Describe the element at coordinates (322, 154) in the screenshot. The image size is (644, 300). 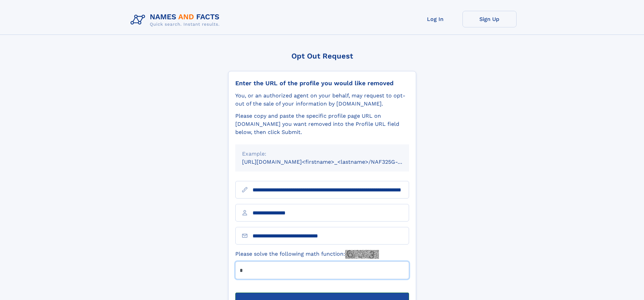
I see `div: Example:` at that location.